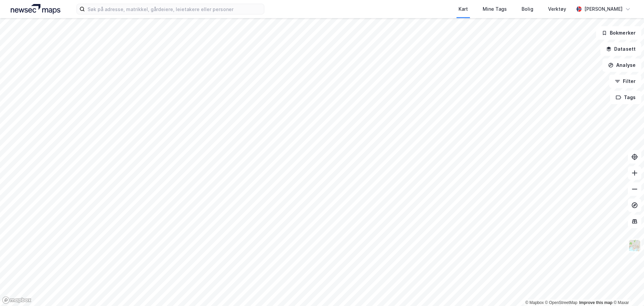 The width and height of the screenshot is (644, 306). What do you see at coordinates (595, 302) in the screenshot?
I see `a: Improve this map` at bounding box center [595, 302].